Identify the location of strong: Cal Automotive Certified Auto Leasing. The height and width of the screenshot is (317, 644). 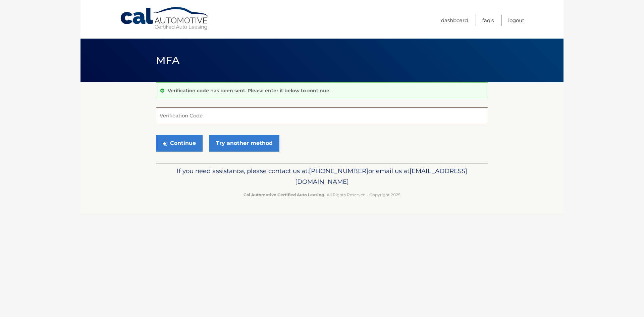
(284, 195).